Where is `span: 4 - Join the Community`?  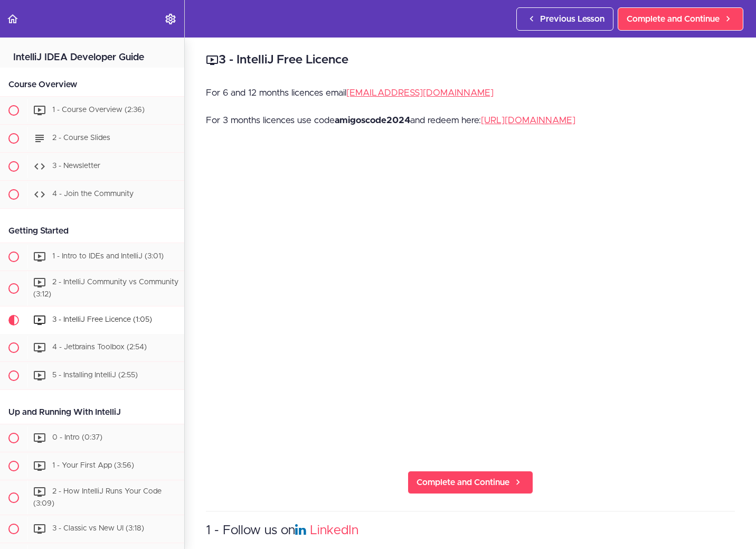 span: 4 - Join the Community is located at coordinates (93, 194).